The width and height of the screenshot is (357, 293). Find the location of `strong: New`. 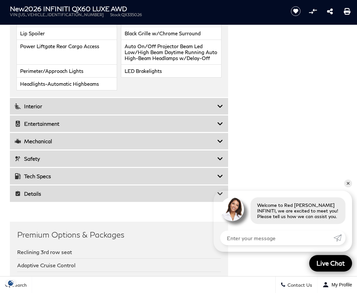

strong: New is located at coordinates (17, 9).